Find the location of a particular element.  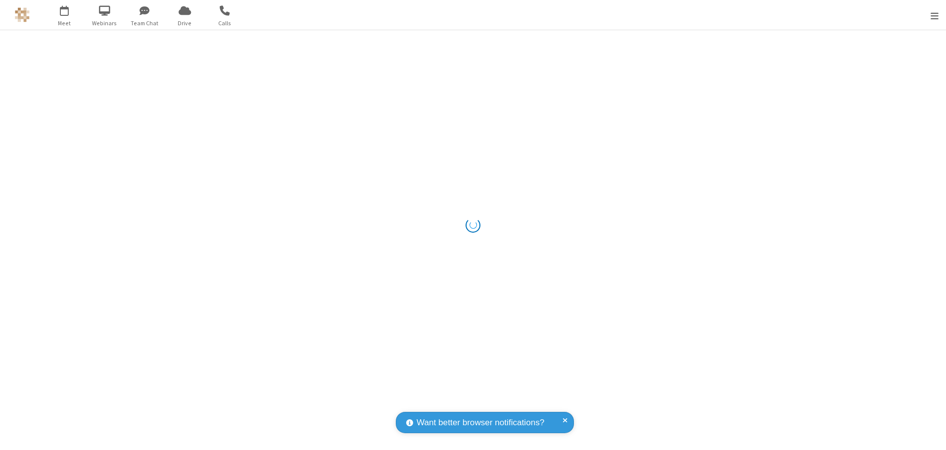

span: Webinars is located at coordinates (104, 23).